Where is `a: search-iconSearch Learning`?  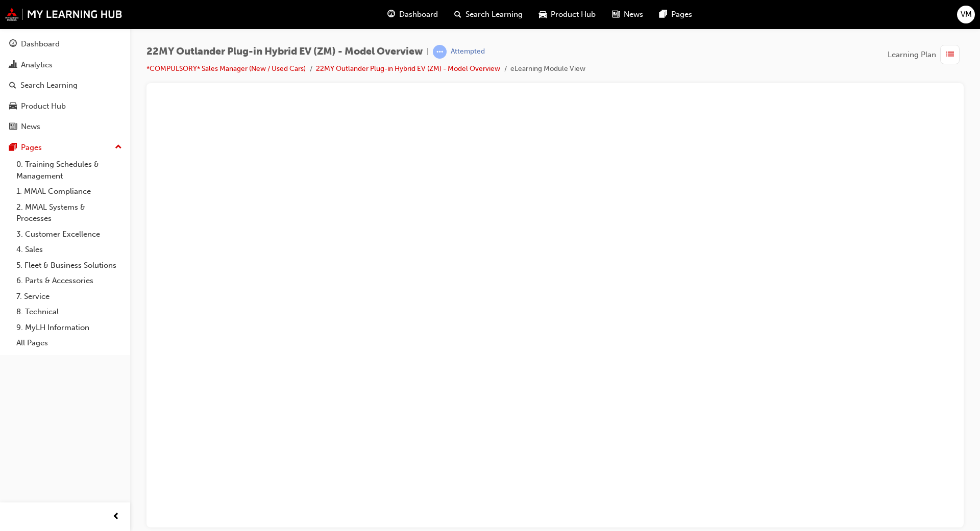
a: search-iconSearch Learning is located at coordinates (489, 14).